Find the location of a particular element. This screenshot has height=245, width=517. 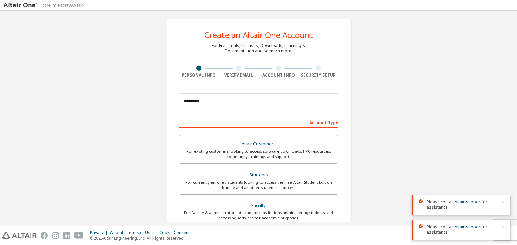

div: Website Terms of Use is located at coordinates (134, 233).